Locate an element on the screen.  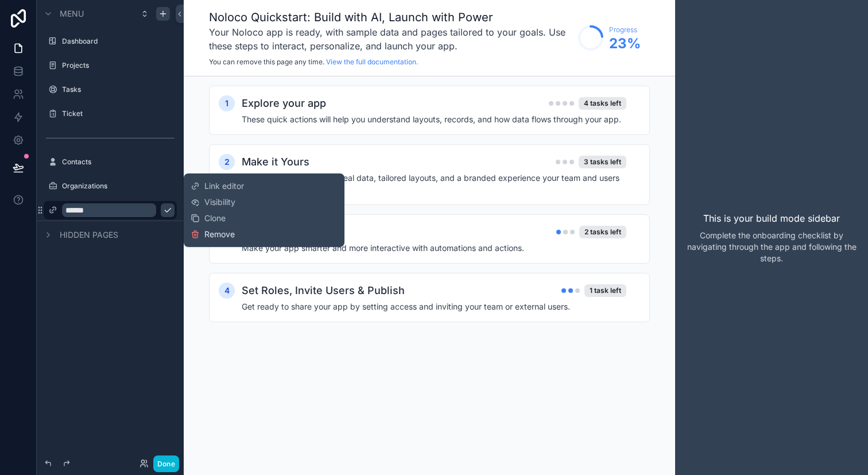
h1: Noloco Quickstart: Build with AI, Launch with Power is located at coordinates (390, 18).